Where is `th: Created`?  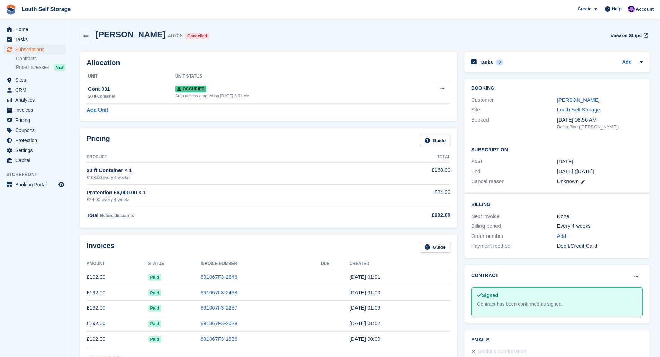 th: Created is located at coordinates (400, 264).